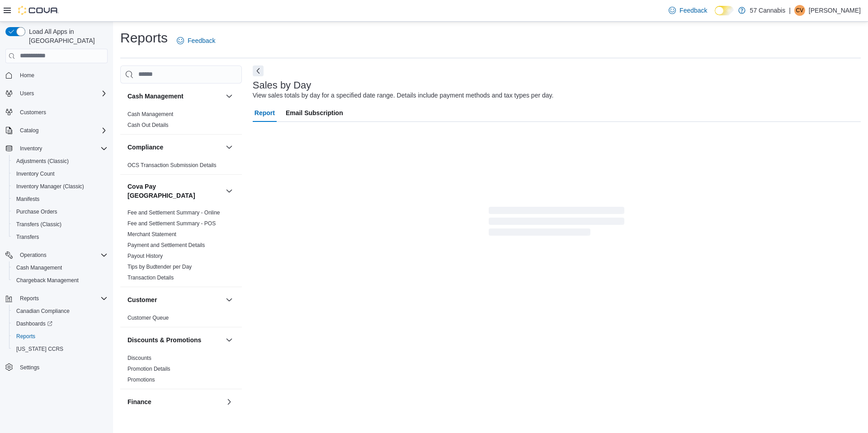  Describe the element at coordinates (60, 199) in the screenshot. I see `button: Manifests` at that location.